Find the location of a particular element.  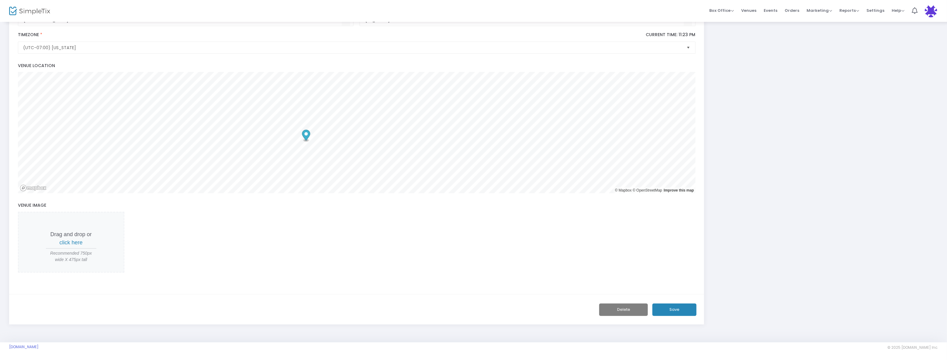

span: Venue Image is located at coordinates (32, 205).